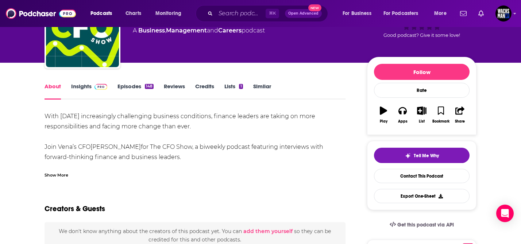 This screenshot has width=521, height=244. I want to click on div: Share, so click(460, 121).